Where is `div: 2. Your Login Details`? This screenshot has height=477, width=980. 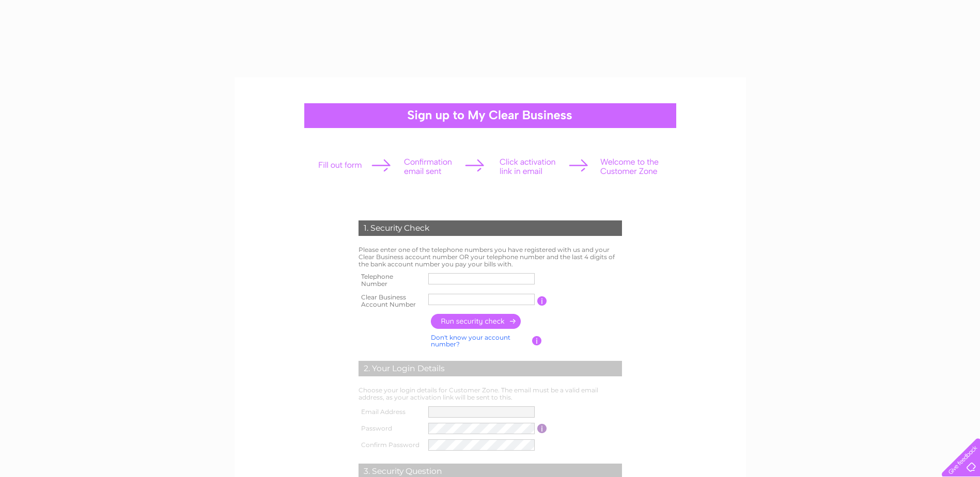
div: 2. Your Login Details is located at coordinates (490, 368).